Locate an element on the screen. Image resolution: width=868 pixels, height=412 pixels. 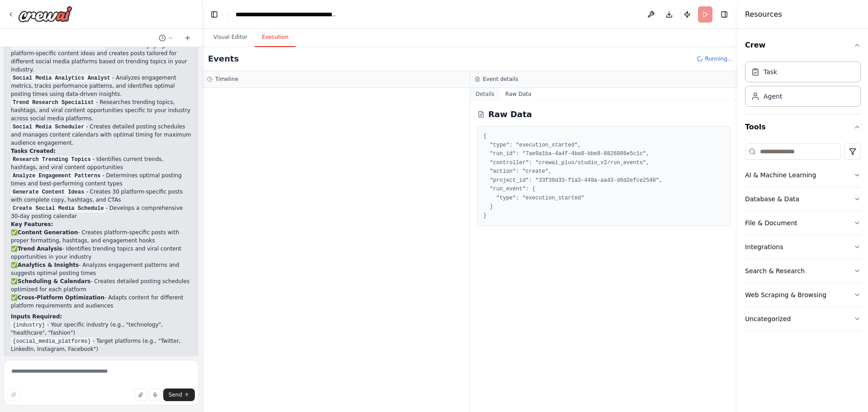
div: Web Scraping & Browsing is located at coordinates (786, 295).